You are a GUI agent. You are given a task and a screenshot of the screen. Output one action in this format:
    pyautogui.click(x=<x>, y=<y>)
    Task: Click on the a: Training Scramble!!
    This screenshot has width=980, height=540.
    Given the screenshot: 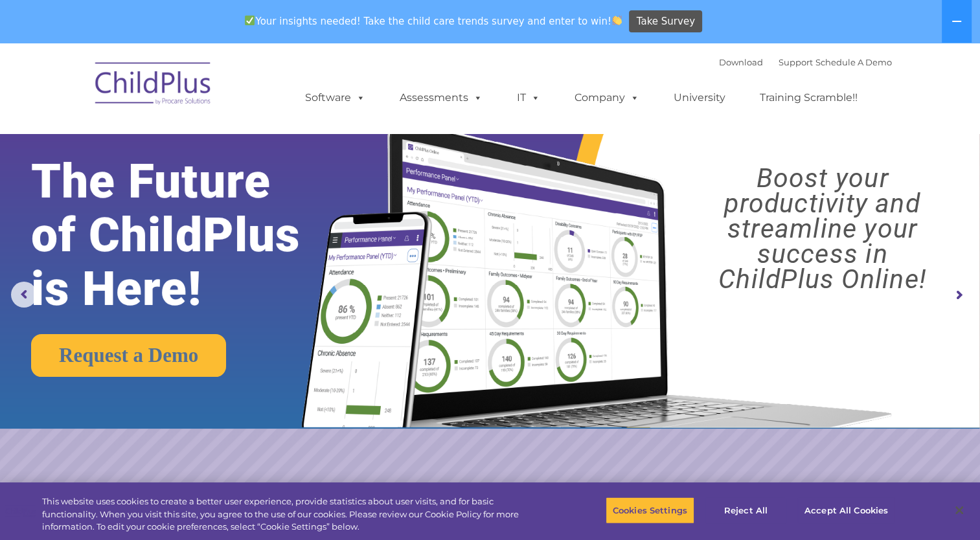 What is the action you would take?
    pyautogui.click(x=808, y=98)
    